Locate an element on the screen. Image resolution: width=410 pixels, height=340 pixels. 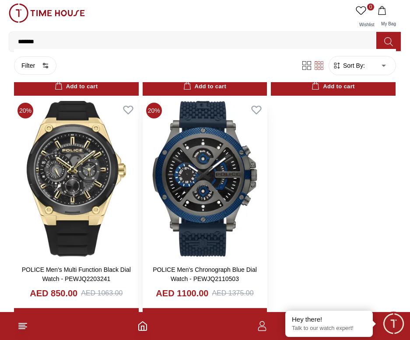
button: My Bag is located at coordinates (388, 17).